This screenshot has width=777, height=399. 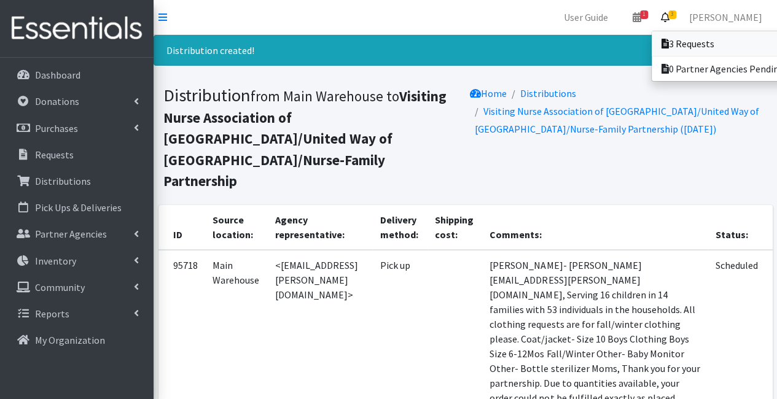 What do you see at coordinates (637, 17) in the screenshot?
I see `a: 1` at bounding box center [637, 17].